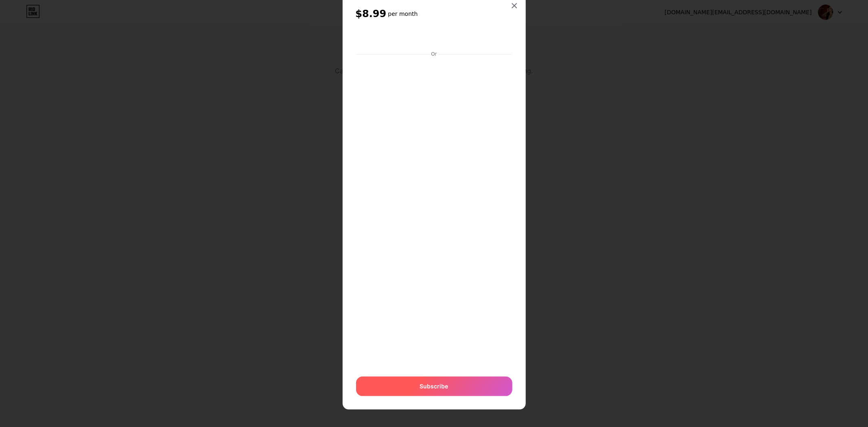 Image resolution: width=868 pixels, height=427 pixels. What do you see at coordinates (434, 54) in the screenshot?
I see `div: Or` at bounding box center [434, 54].